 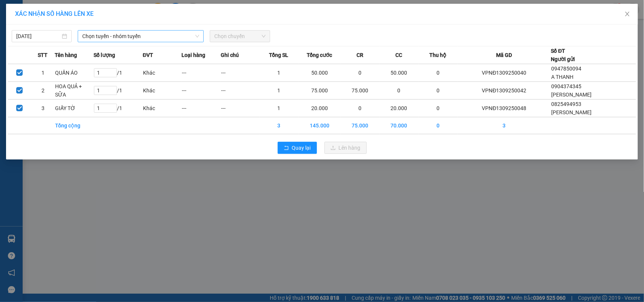 What do you see at coordinates (279, 55) in the screenshot?
I see `span: Tổng SL` at bounding box center [279, 55].